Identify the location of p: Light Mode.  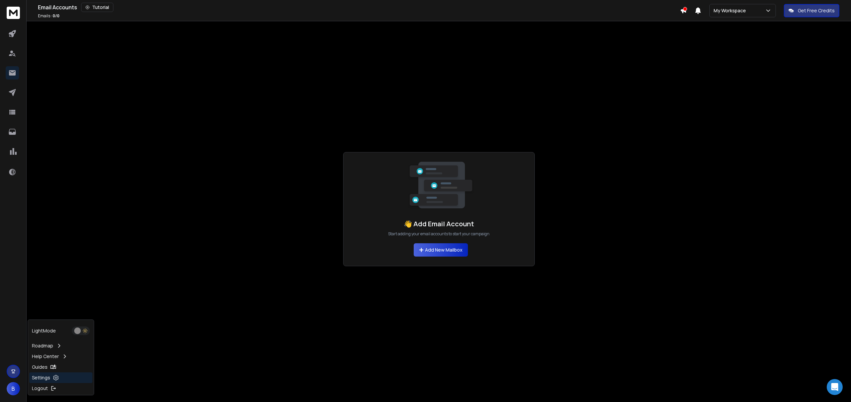
(44, 331).